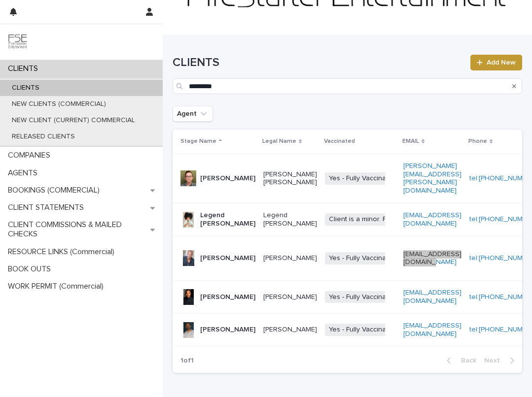 This screenshot has width=532, height=397. What do you see at coordinates (465, 361) in the screenshot?
I see `span: Back` at bounding box center [465, 361].